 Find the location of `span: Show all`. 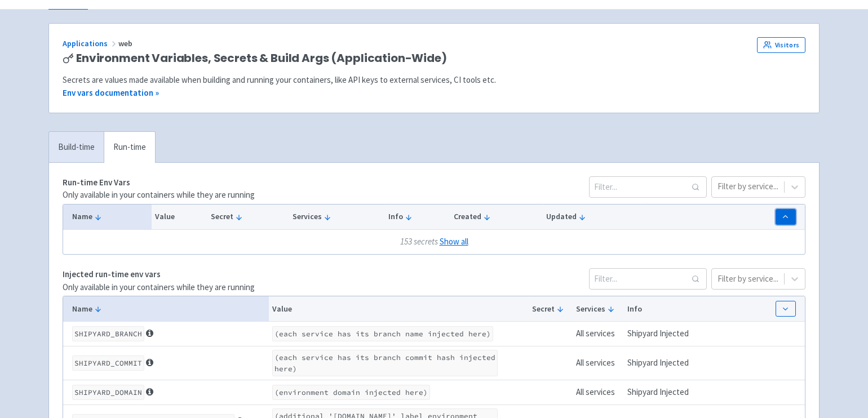

span: Show all is located at coordinates (453, 241).